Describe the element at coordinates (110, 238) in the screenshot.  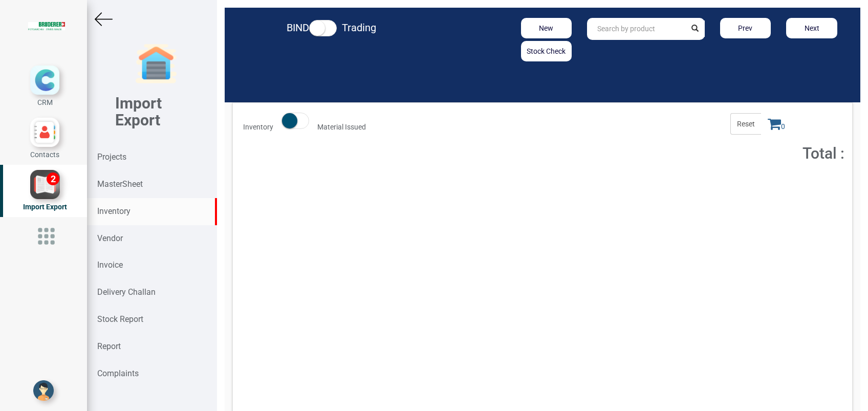
I see `strong: Vendor` at that location.